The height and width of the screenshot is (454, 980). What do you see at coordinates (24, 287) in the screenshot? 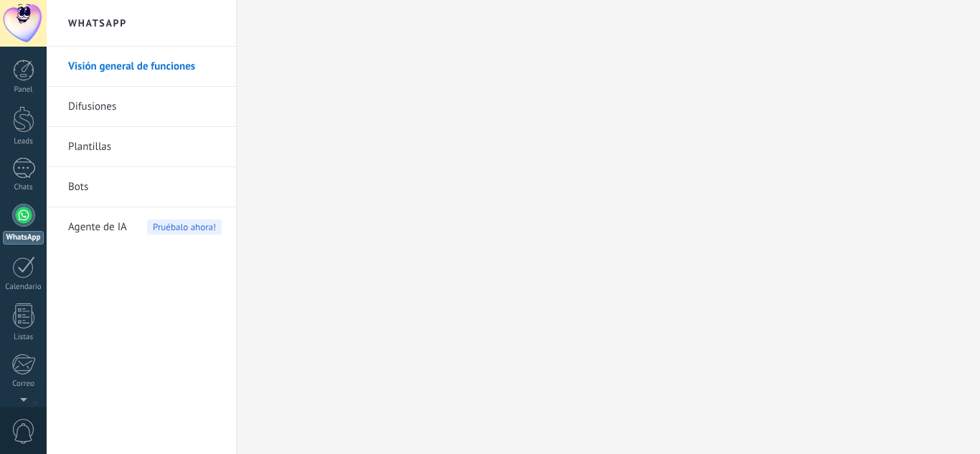
I see `div: Calendario` at bounding box center [24, 287].